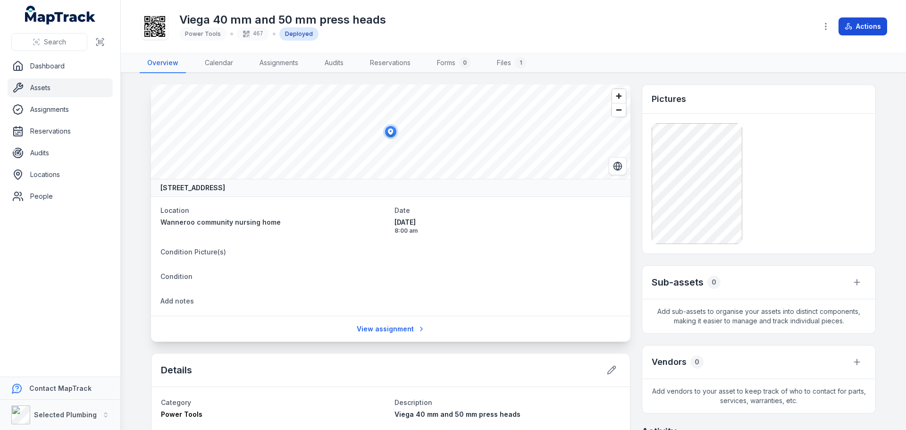 The height and width of the screenshot is (430, 906). I want to click on button: Search, so click(49, 42).